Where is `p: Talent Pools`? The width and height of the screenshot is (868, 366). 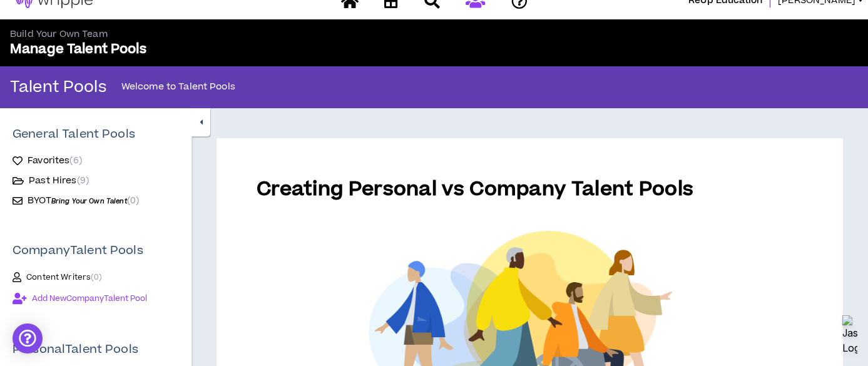
p: Talent Pools is located at coordinates (58, 88).